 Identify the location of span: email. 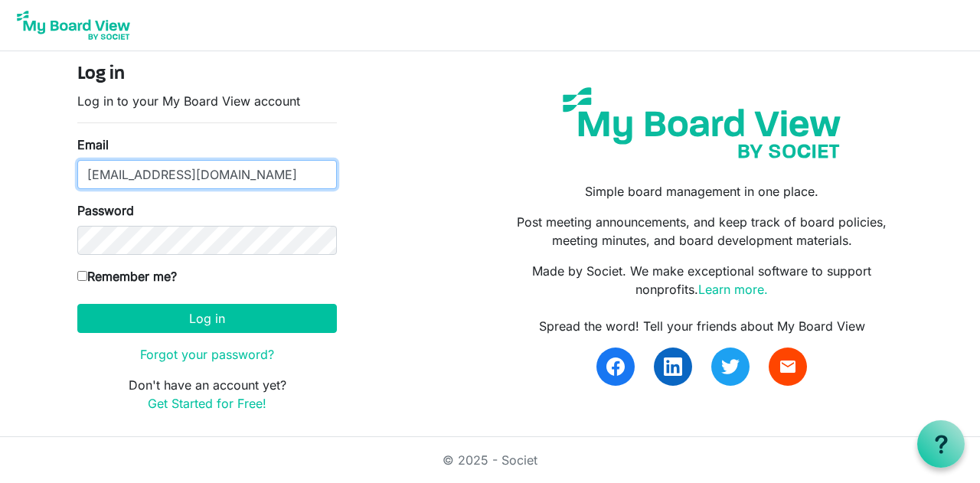
(788, 367).